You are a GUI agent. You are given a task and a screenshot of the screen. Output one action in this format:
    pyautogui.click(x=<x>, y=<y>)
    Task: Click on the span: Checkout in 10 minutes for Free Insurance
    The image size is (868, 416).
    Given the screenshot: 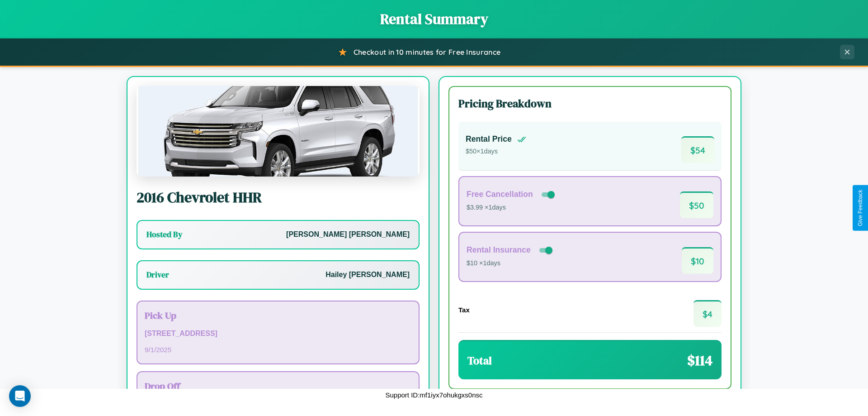 What is the action you would take?
    pyautogui.click(x=427, y=52)
    